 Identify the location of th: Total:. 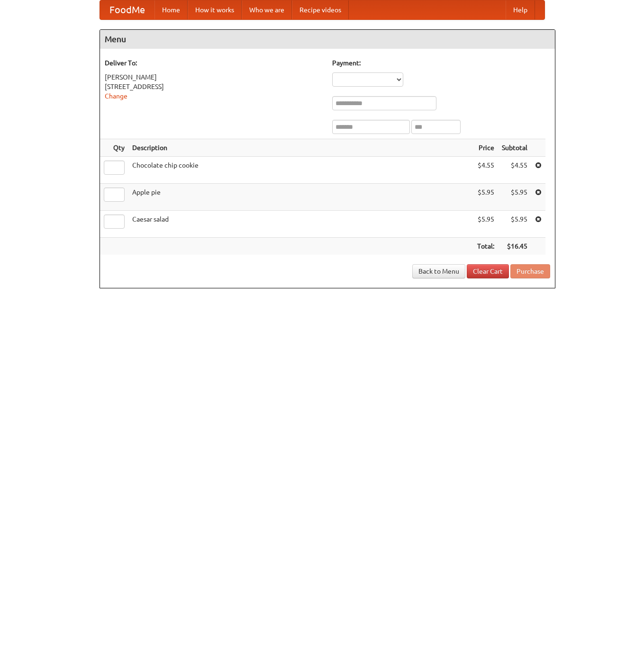
(486, 246).